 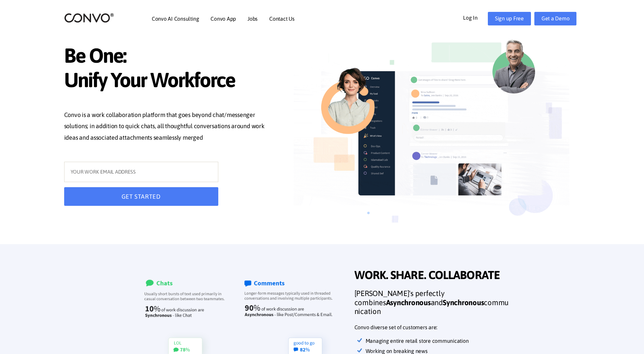 What do you see at coordinates (175, 19) in the screenshot?
I see `a: Convo AI Consulting` at bounding box center [175, 19].